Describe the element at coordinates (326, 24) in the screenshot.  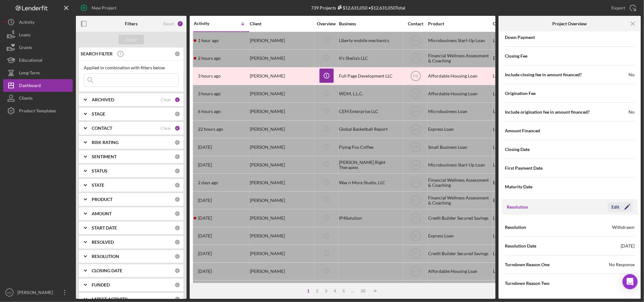
I see `div: Overview` at that location.